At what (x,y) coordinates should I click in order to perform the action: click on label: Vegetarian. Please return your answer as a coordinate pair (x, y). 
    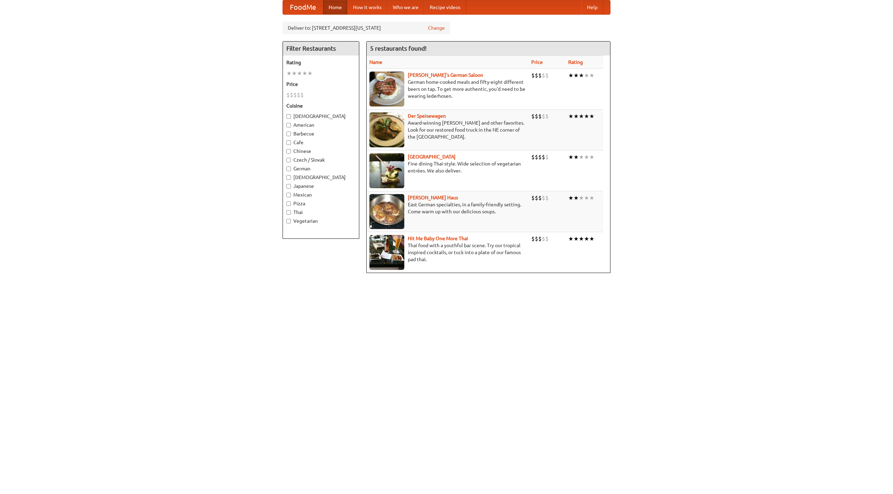
    Looking at the image, I should click on (321, 221).